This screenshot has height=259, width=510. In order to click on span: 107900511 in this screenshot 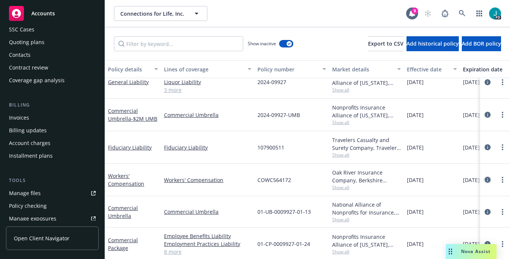, I will do `click(271, 147)`.